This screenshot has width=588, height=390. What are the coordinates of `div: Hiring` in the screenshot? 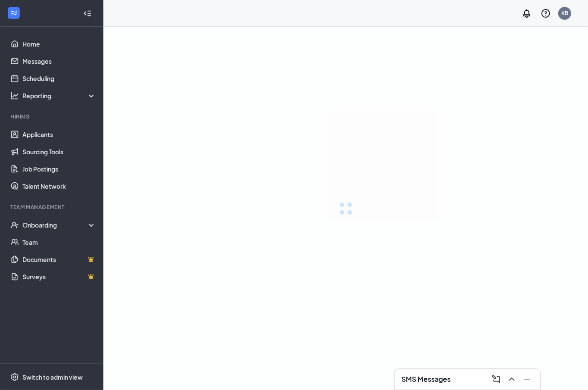 It's located at (52, 116).